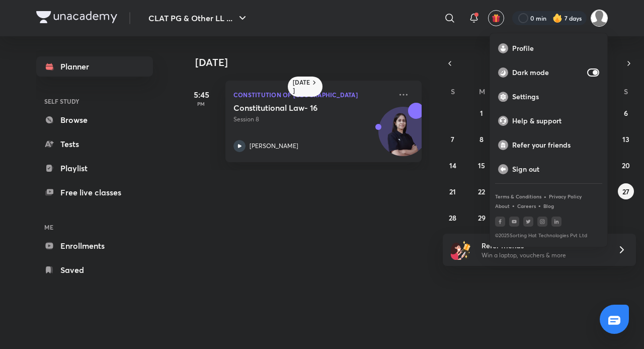  What do you see at coordinates (555, 169) in the screenshot?
I see `p: Sign out` at bounding box center [555, 169].